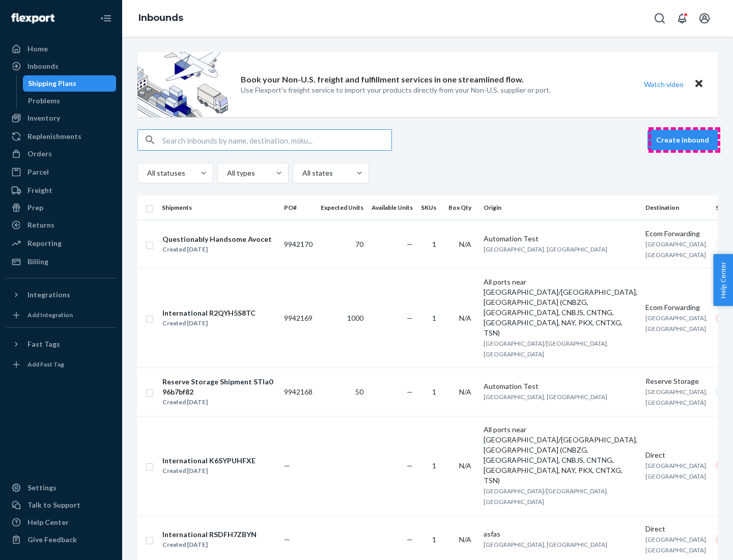 This screenshot has width=733, height=560. I want to click on div: Integrations, so click(49, 295).